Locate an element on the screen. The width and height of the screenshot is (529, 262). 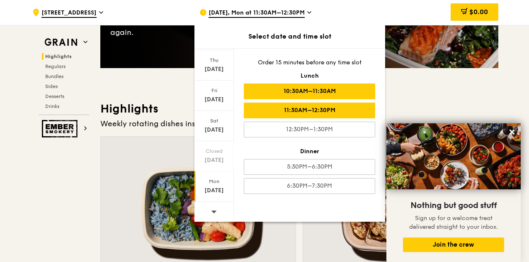
div: Order 15 minutes before any time slot is located at coordinates (309, 63).